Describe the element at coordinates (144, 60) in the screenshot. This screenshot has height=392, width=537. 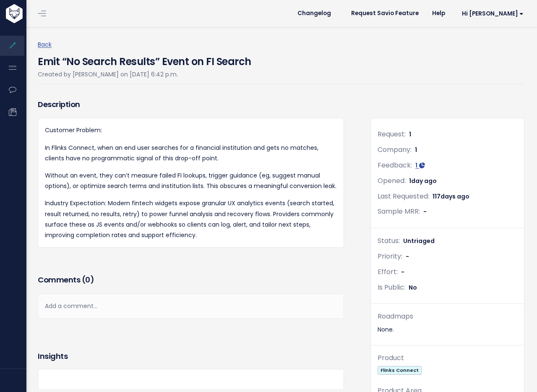
I see `h4: Emit “No Search Results” Event on FI Search` at that location.